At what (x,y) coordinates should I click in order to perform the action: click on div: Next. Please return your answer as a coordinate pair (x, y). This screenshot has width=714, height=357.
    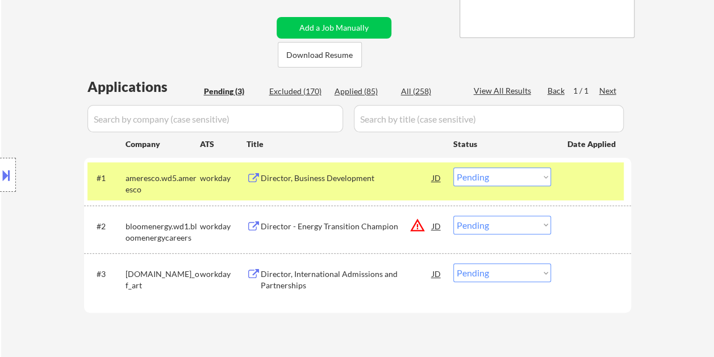
    Looking at the image, I should click on (608, 91).